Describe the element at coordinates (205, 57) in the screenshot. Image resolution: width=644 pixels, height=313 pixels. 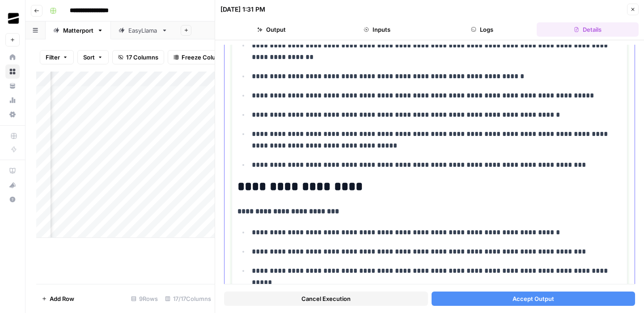
I see `span: Freeze Columns` at that location.